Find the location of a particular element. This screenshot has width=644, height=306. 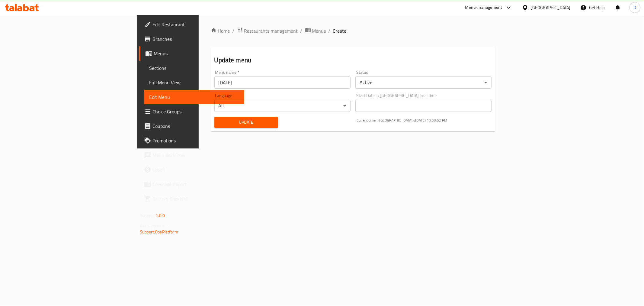

a: Support.OpsPlatform is located at coordinates (159, 232).